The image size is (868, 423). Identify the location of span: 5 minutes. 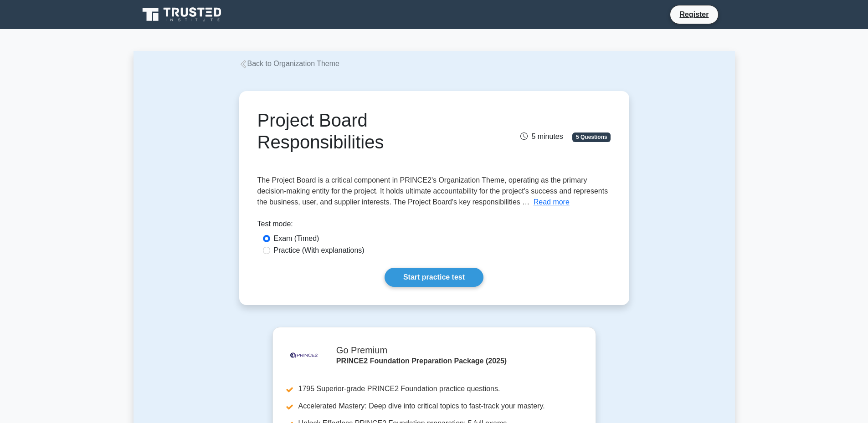
(542, 137).